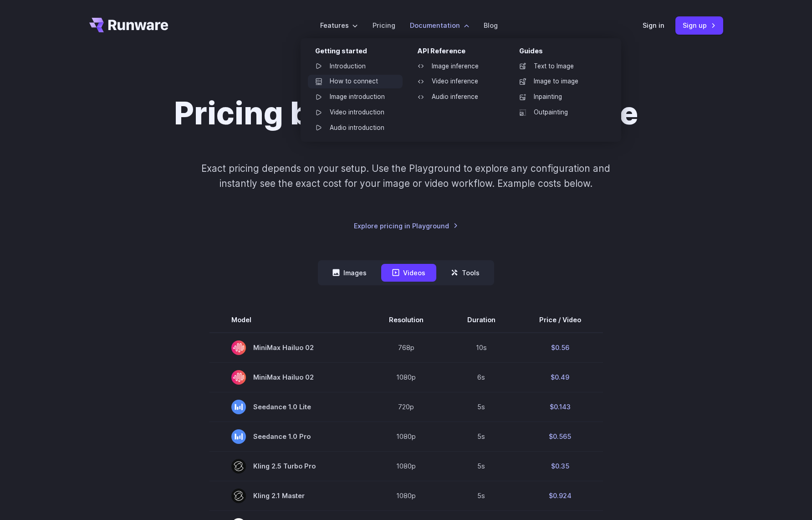  I want to click on label: Documentation, so click(440, 25).